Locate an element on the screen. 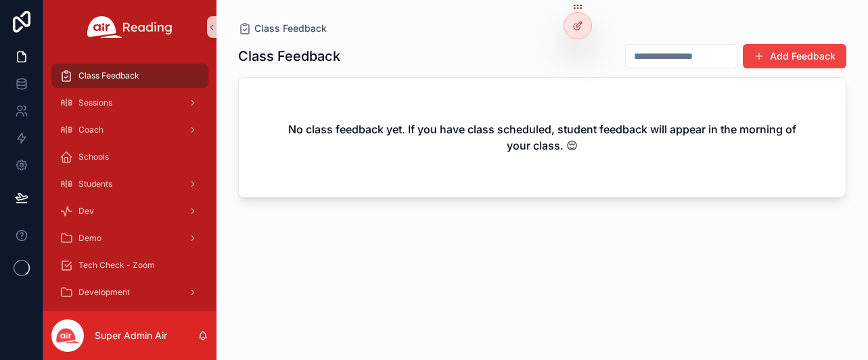 The image size is (868, 360). h1: Class Feedback is located at coordinates (289, 57).